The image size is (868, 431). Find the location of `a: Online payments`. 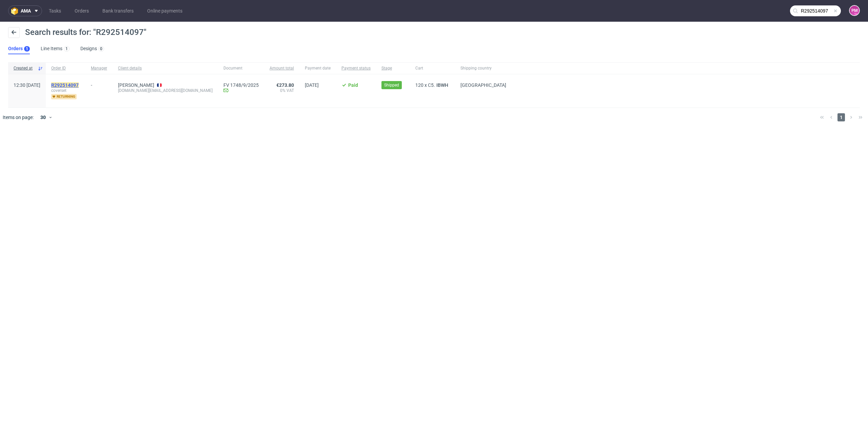

a: Online payments is located at coordinates (165, 11).